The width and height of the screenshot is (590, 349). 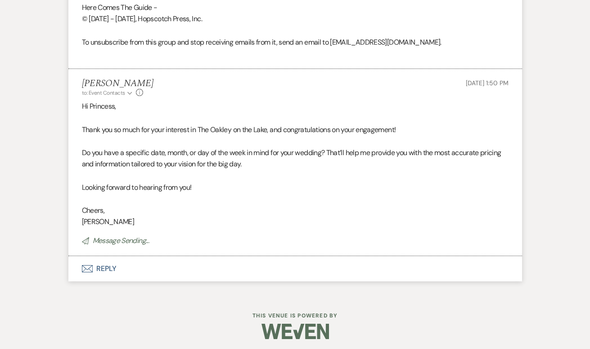 What do you see at coordinates (295, 187) in the screenshot?
I see `p: Looking forward to hearing from you!` at bounding box center [295, 187].